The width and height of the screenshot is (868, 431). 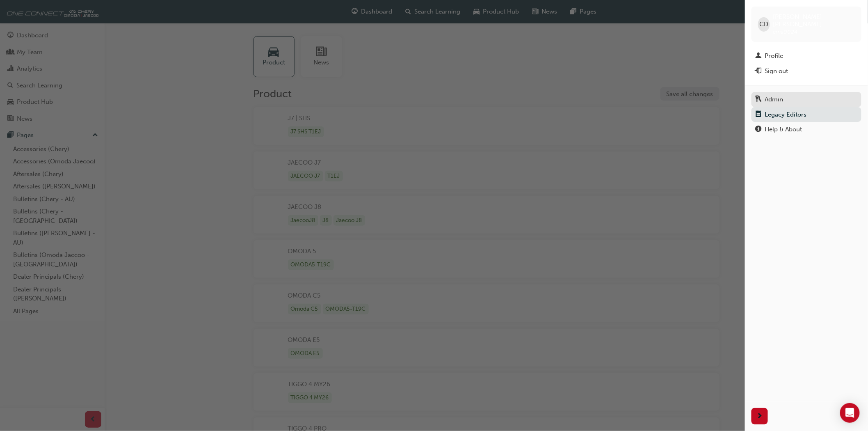 What do you see at coordinates (807, 99) in the screenshot?
I see `a: Admin` at bounding box center [807, 99].